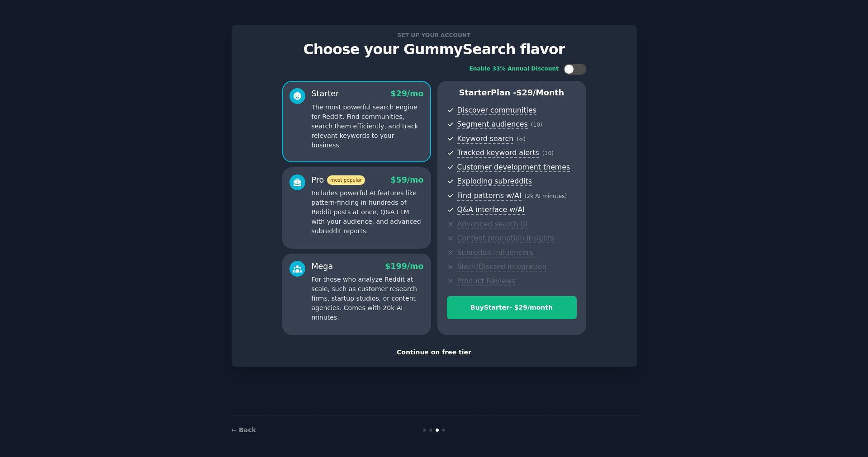 This screenshot has width=868, height=457. What do you see at coordinates (546, 196) in the screenshot?
I see `span: ( 2k AI minutes )` at bounding box center [546, 196].